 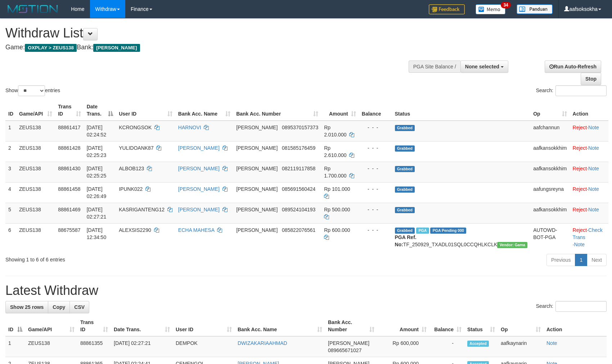 I want to click on a: Show 25 rows, so click(x=27, y=307).